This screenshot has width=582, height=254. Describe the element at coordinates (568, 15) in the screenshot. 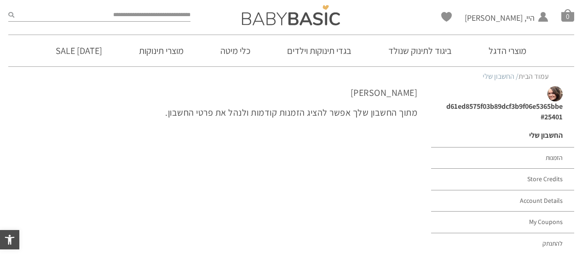

I see `span: סל קניות` at that location.